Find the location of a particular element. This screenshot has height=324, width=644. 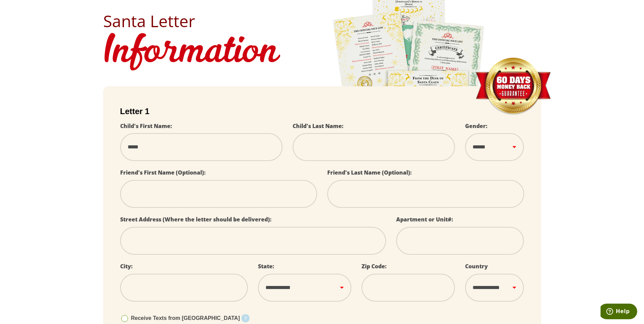

label: City: is located at coordinates (126, 266).